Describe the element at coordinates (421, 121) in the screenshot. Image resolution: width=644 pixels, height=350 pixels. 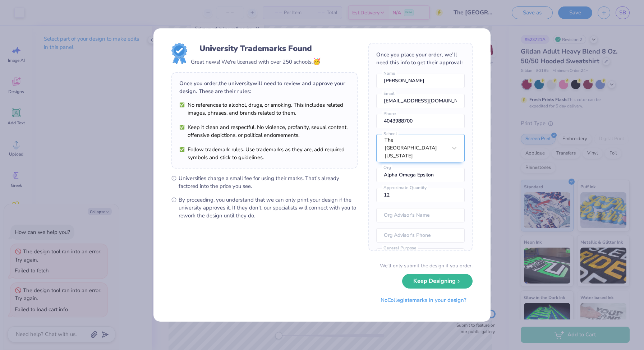
I see `input: Phone` at that location.